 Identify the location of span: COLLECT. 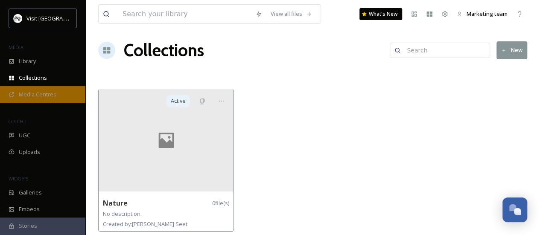
(17, 121).